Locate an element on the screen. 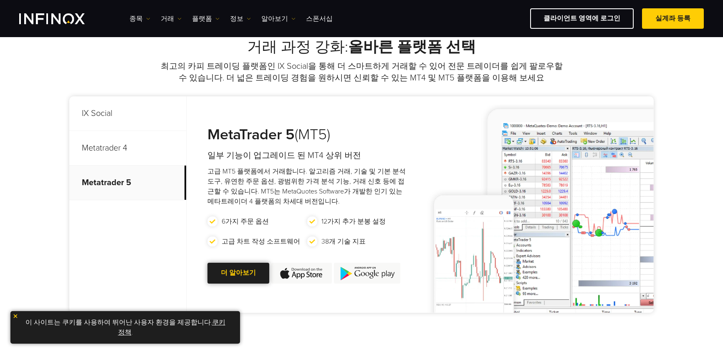  p: 6가지 주문 옵션 is located at coordinates (245, 222).